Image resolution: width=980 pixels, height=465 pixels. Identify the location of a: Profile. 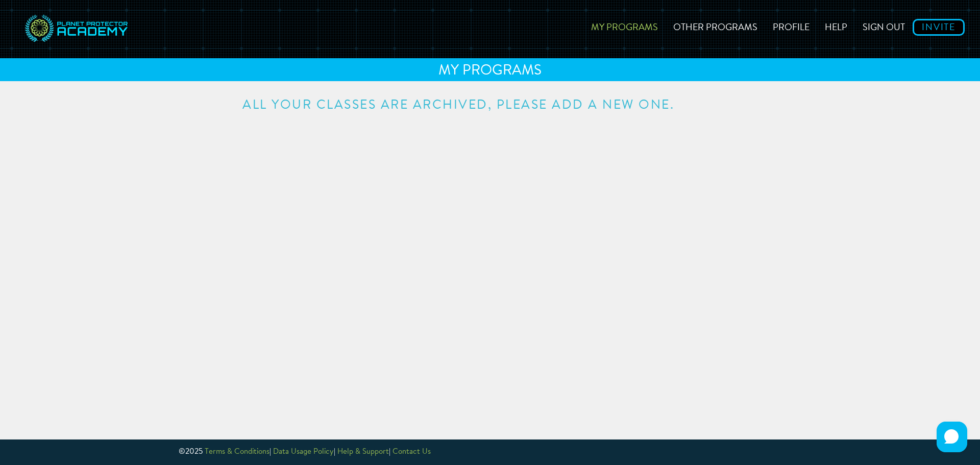
(791, 25).